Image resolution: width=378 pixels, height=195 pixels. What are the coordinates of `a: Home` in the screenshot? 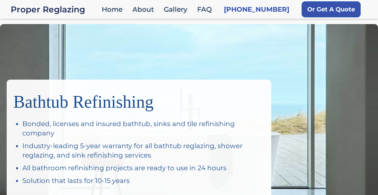 It's located at (114, 9).